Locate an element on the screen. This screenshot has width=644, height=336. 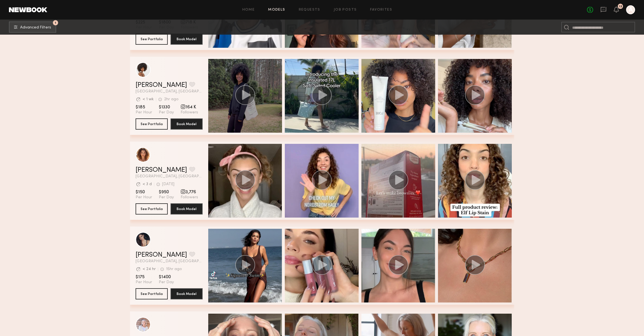
a: Favorites is located at coordinates (381, 10).